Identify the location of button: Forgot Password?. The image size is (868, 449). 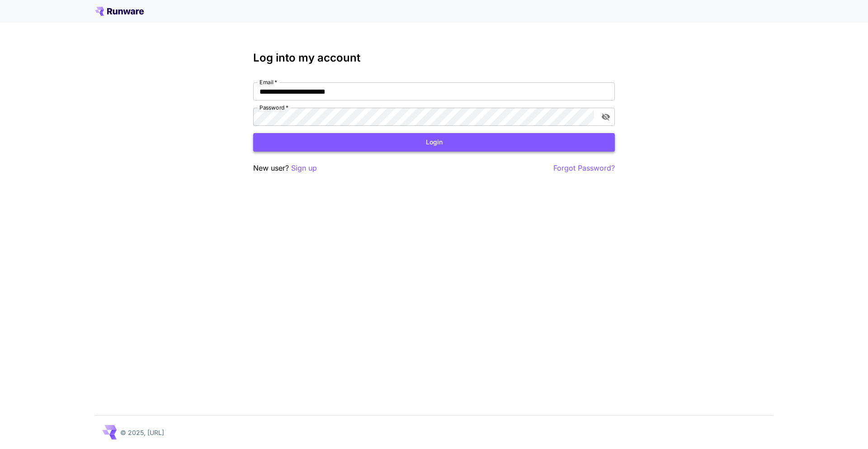
(584, 168).